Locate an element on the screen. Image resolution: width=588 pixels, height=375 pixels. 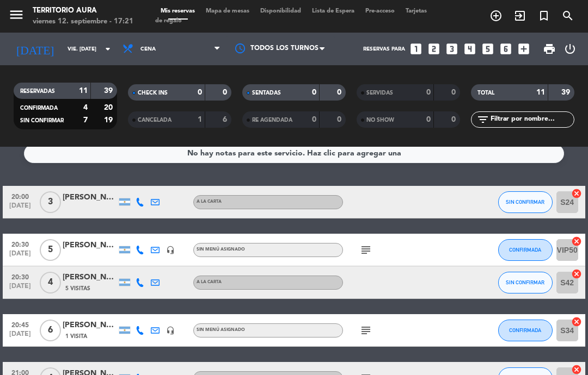
span: Pre-acceso is located at coordinates (380, 11).